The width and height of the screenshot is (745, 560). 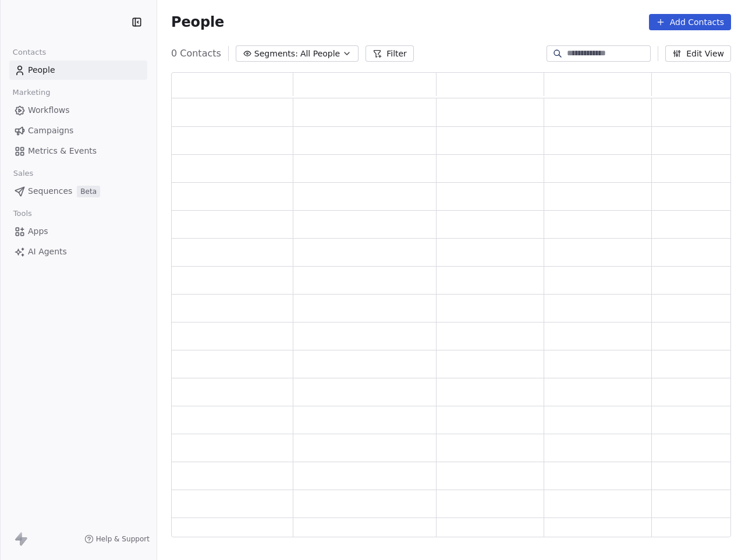 What do you see at coordinates (78, 151) in the screenshot?
I see `a: Metrics & Events` at bounding box center [78, 151].